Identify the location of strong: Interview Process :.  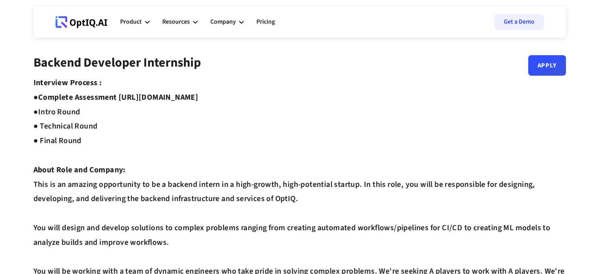
(68, 83).